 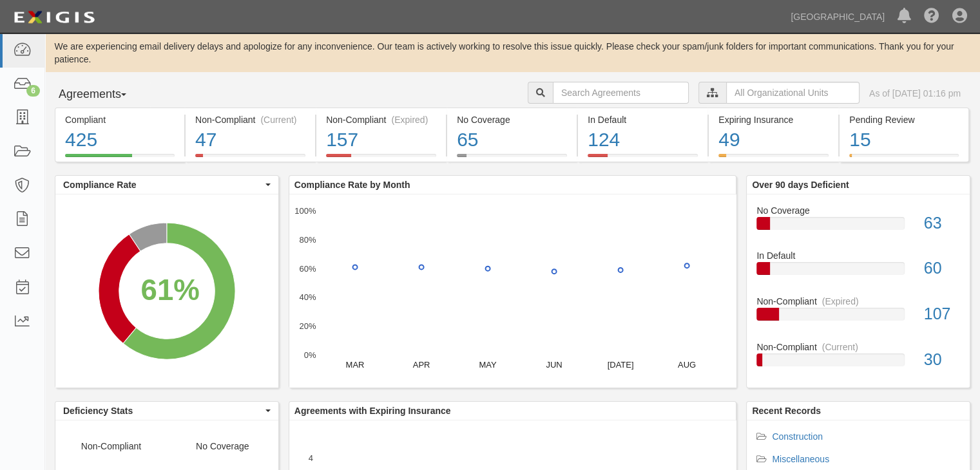 What do you see at coordinates (488, 365) in the screenshot?
I see `text: MAY` at bounding box center [488, 365].